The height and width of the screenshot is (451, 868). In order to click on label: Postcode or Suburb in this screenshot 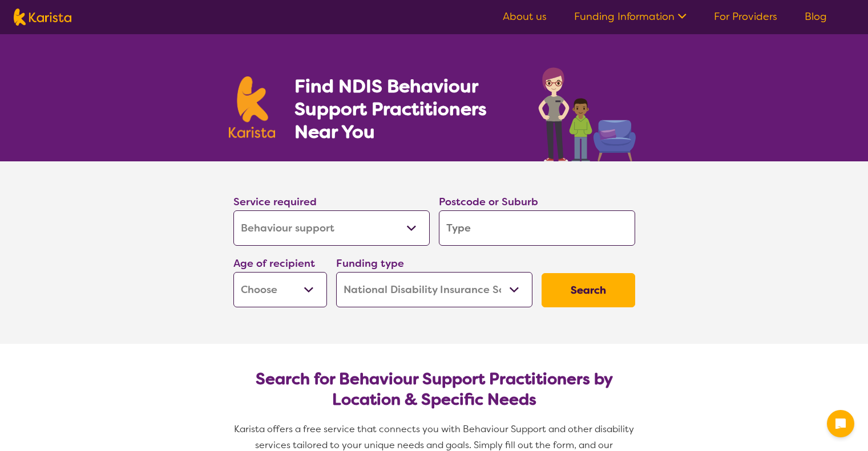, I will do `click(489, 202)`.